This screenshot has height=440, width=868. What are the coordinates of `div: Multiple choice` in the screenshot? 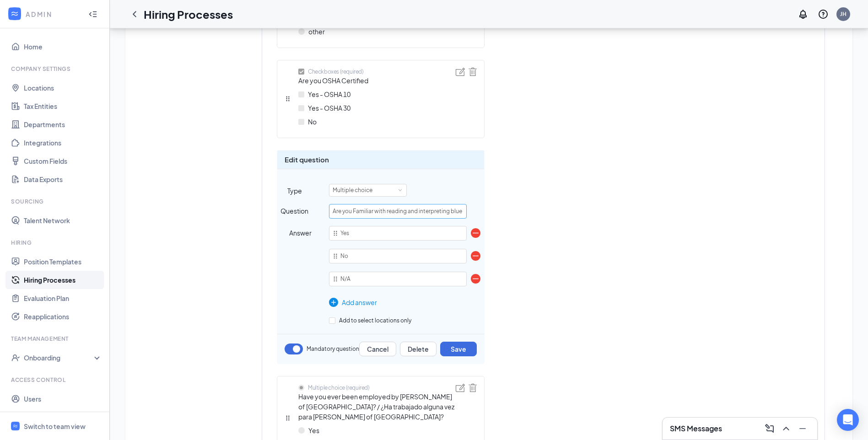 It's located at (356, 190).